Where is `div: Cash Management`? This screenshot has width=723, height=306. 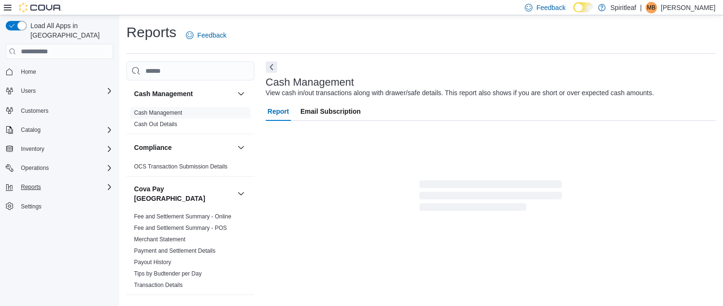
div: Cash Management is located at coordinates (190, 120).